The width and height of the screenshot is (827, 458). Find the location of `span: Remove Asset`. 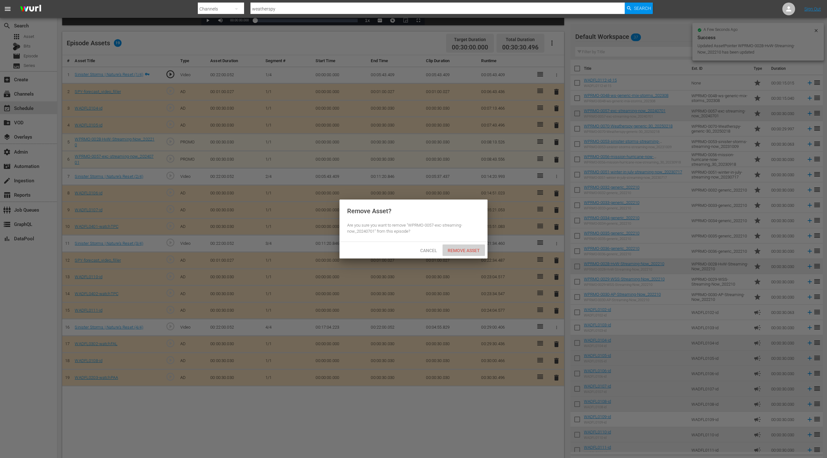

span: Remove Asset is located at coordinates (463, 251).